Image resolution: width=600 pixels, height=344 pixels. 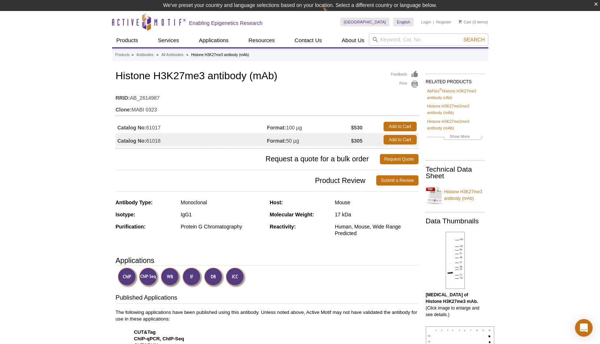 What do you see at coordinates (443, 22) in the screenshot?
I see `a: Register` at bounding box center [443, 22].